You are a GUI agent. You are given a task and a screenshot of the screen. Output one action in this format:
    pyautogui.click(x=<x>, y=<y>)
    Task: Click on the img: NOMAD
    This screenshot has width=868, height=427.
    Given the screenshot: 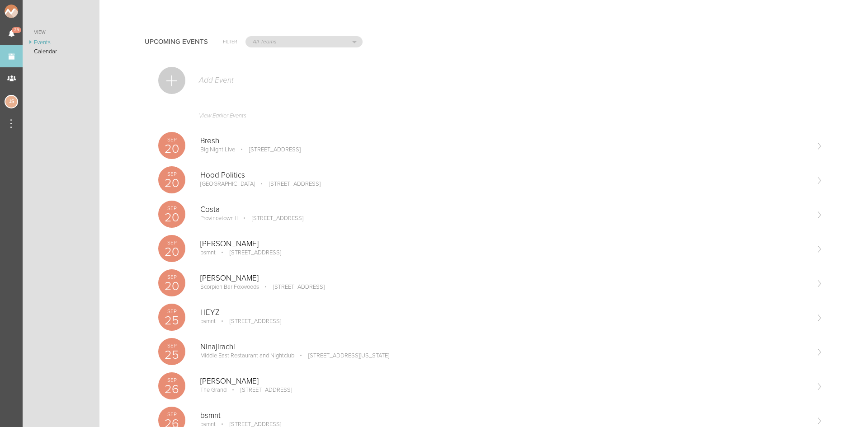 What is the action you would take?
    pyautogui.click(x=30, y=12)
    